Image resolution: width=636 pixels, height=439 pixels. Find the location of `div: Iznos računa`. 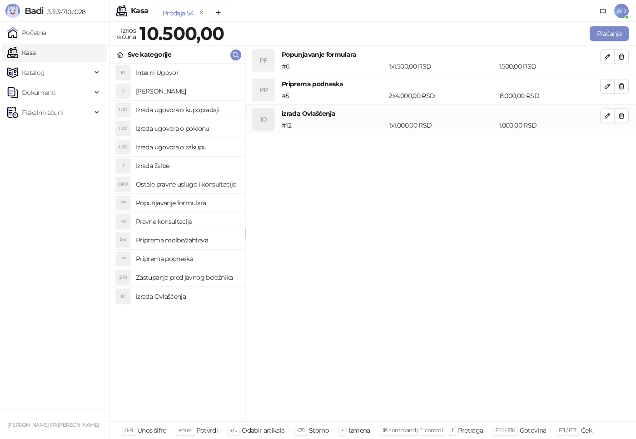

div: Iznos računa is located at coordinates (126, 34).